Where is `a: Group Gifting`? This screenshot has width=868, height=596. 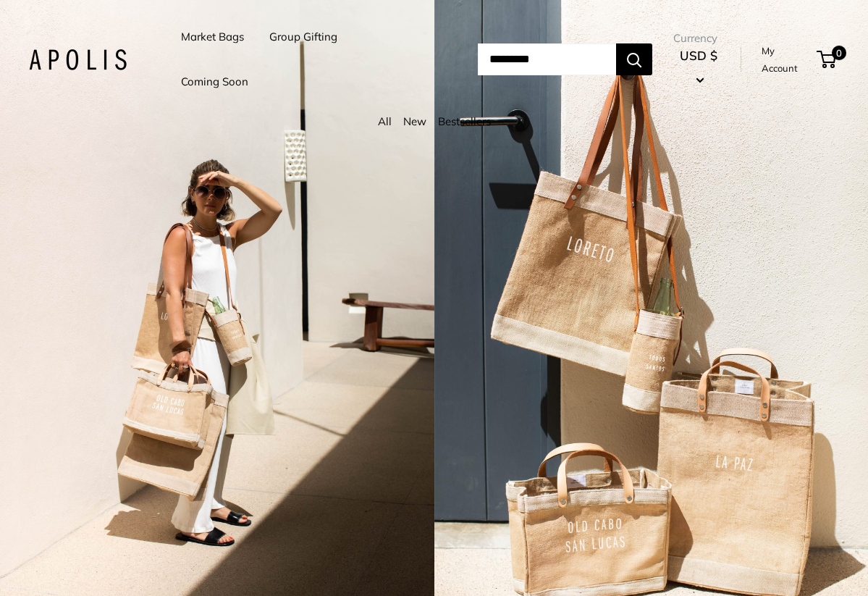
a: Group Gifting is located at coordinates (303, 37).